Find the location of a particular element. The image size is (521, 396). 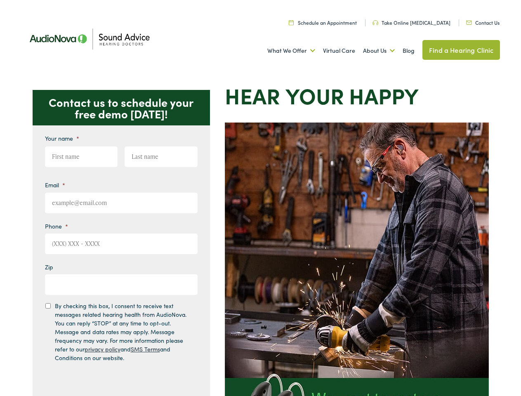

strong: Hear is located at coordinates (252, 95).